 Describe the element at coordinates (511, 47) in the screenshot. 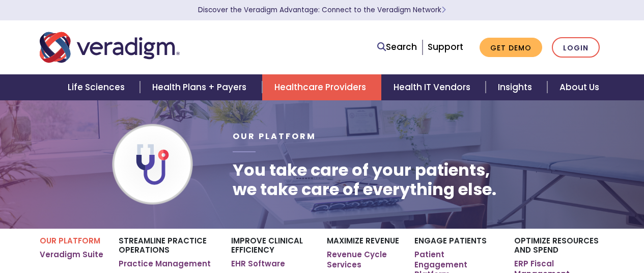

I see `a: Get Demo` at that location.